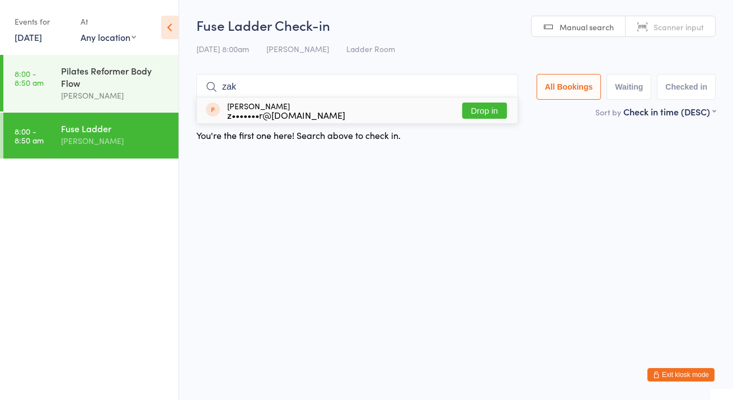  Describe the element at coordinates (485, 110) in the screenshot. I see `button: Drop in` at that location.